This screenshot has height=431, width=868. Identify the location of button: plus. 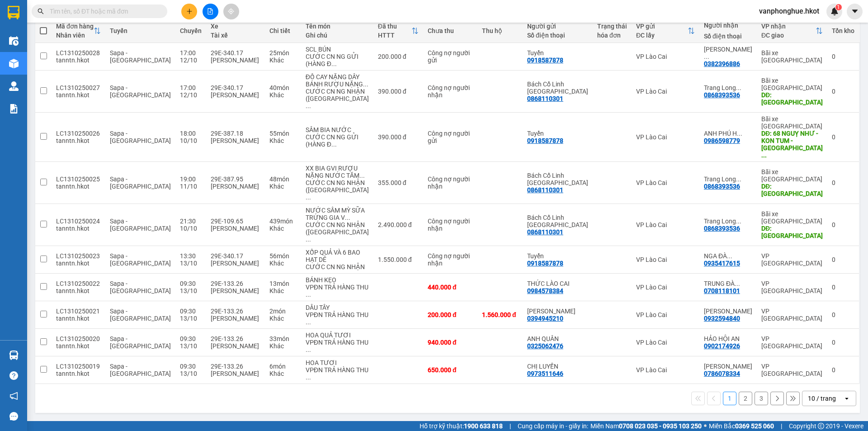
(189, 11).